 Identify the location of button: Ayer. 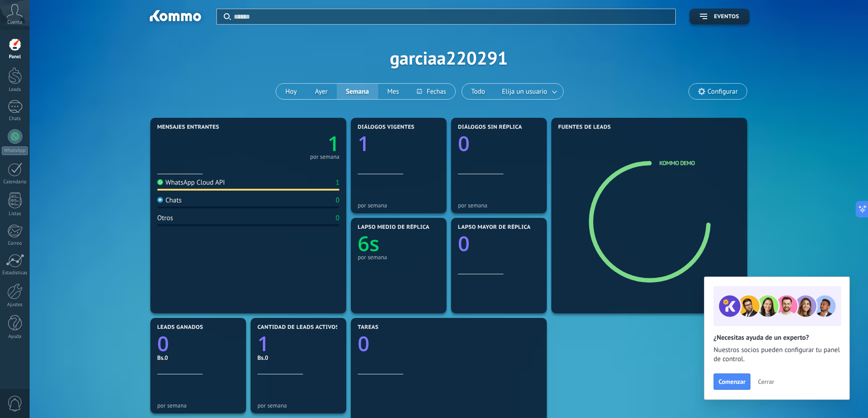
(321, 92).